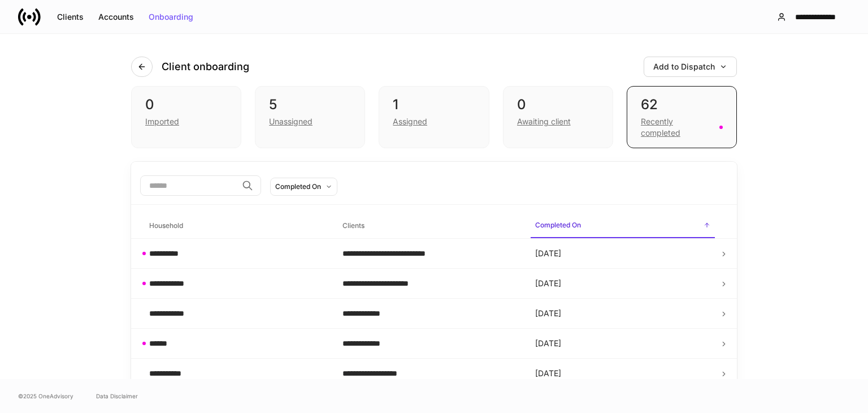  I want to click on div: Unassigned, so click(291, 121).